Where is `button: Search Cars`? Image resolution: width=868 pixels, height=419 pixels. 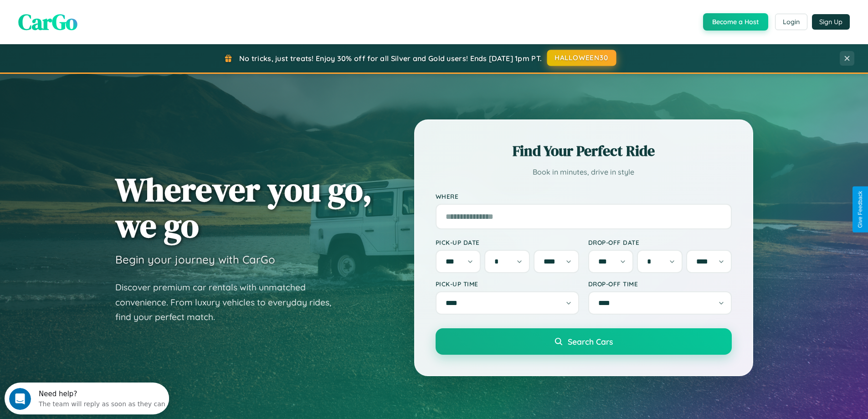
button: Search Cars is located at coordinates (584, 342).